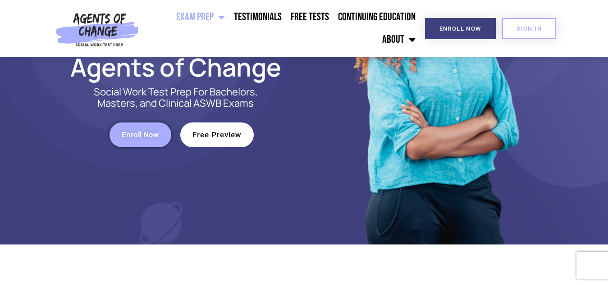 This screenshot has height=285, width=608. What do you see at coordinates (529, 28) in the screenshot?
I see `a: SIGN IN` at bounding box center [529, 28].